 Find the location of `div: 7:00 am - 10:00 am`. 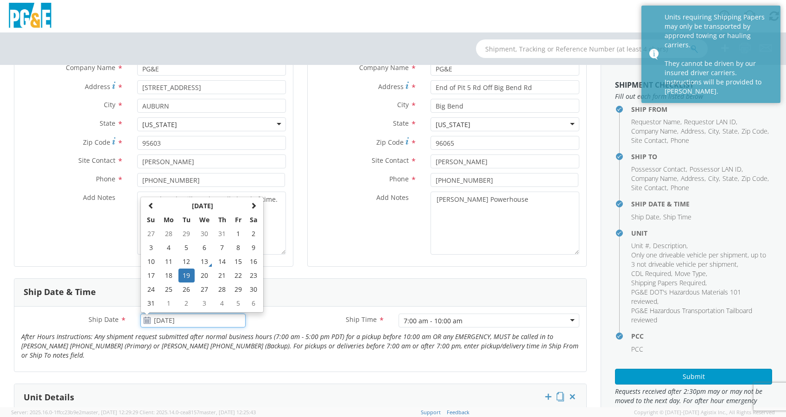

div: 7:00 am - 10:00 am is located at coordinates (433, 321).